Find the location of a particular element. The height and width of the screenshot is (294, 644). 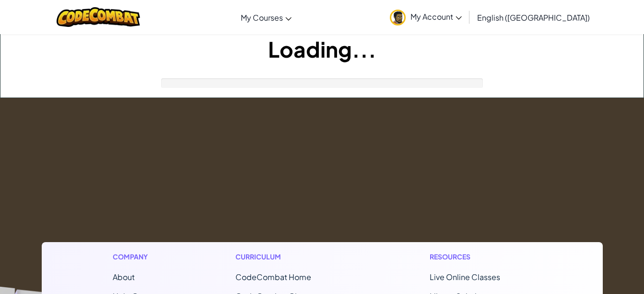

a: CodeCombat logo is located at coordinates (98, 17).